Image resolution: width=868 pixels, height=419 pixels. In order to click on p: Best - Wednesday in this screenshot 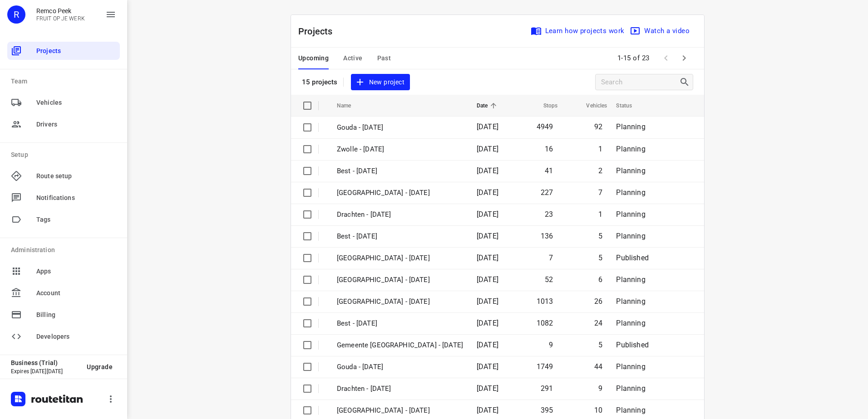, I will do `click(400, 324)`.